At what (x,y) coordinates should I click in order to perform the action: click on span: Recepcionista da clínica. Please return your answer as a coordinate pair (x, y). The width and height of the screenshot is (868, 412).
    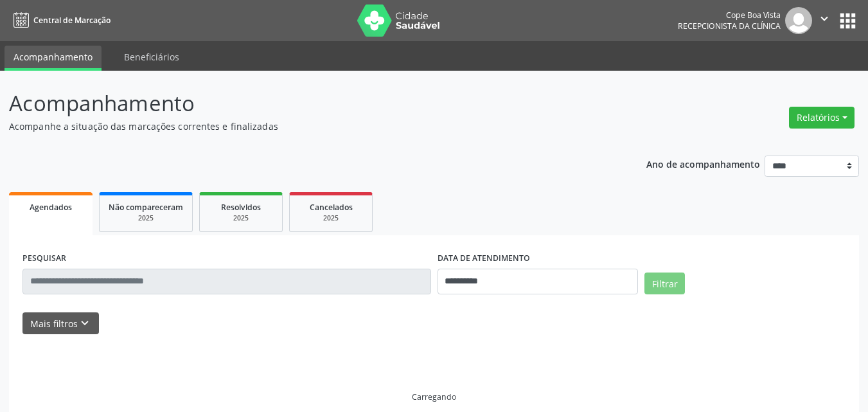
    Looking at the image, I should click on (729, 26).